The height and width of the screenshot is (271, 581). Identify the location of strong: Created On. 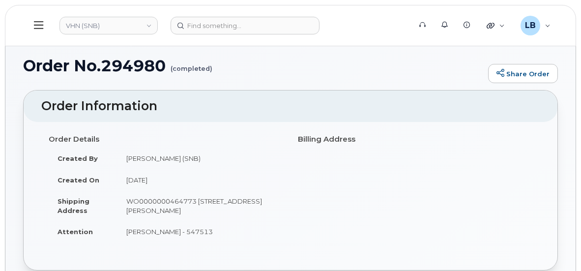
(78, 180).